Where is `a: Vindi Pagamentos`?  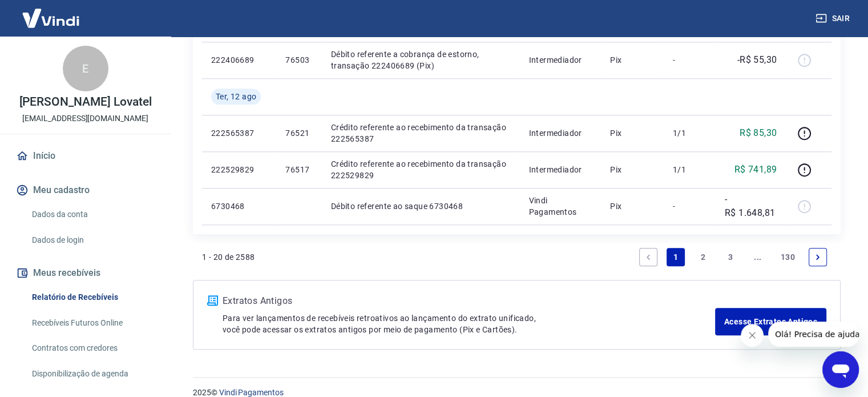
a: Vindi Pagamentos is located at coordinates (251, 392).